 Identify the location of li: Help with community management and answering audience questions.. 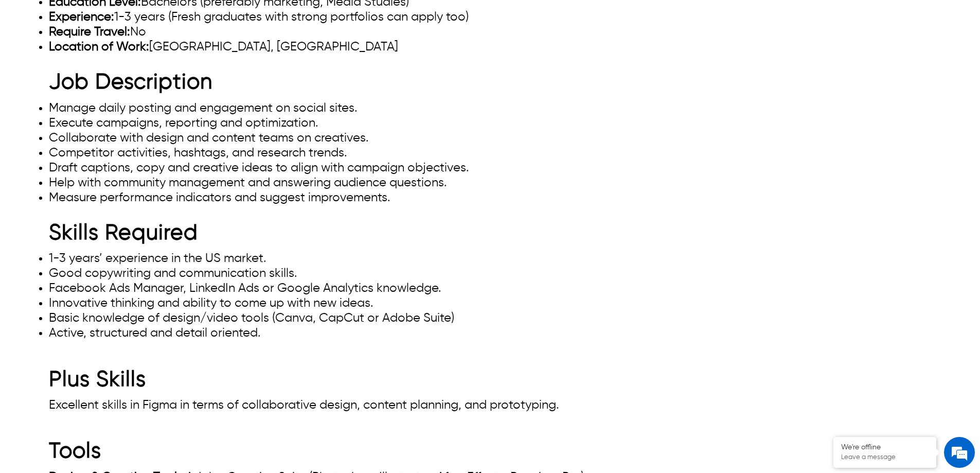
(490, 183).